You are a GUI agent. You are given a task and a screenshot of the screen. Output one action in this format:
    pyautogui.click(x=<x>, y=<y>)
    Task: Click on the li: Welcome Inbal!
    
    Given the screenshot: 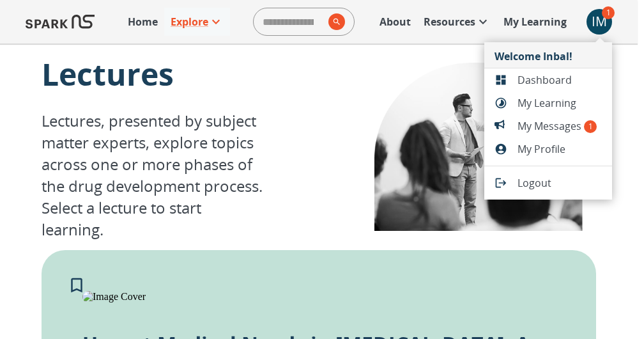 What is the action you would take?
    pyautogui.click(x=548, y=55)
    